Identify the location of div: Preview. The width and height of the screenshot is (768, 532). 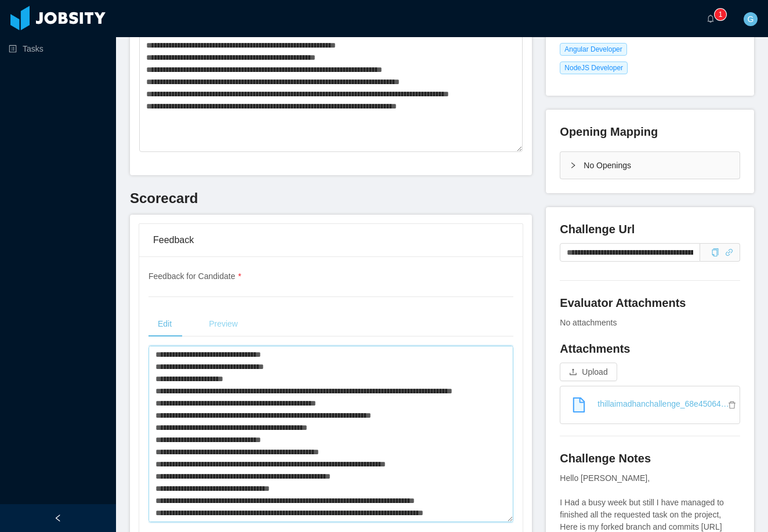
(223, 323).